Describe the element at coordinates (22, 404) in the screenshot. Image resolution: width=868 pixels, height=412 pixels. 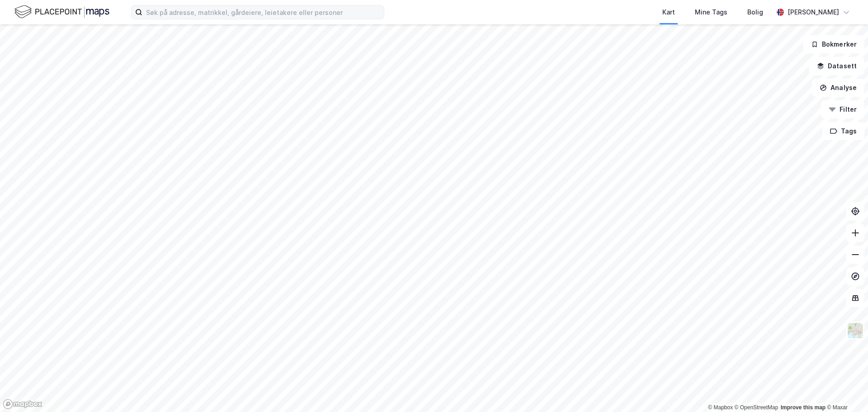
I see `a: Mapbox homepage` at that location.